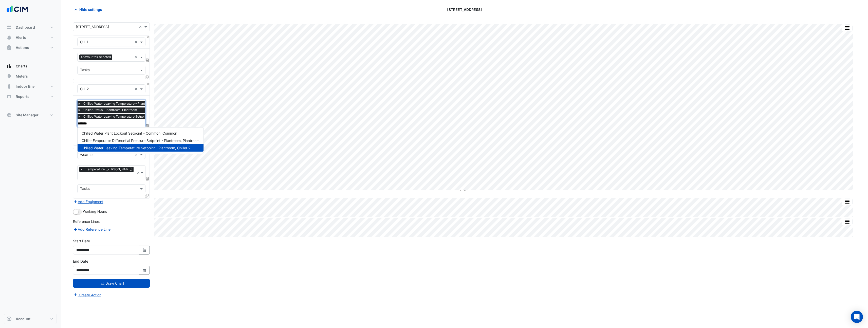 This screenshot has width=868, height=328. Describe the element at coordinates (81, 241) in the screenshot. I see `label: Start Date` at that location.